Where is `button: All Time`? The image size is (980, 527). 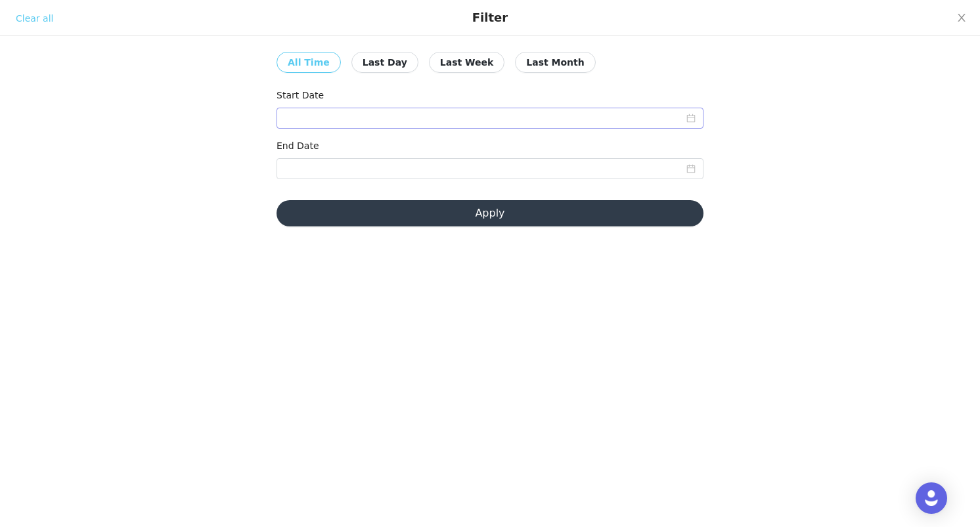 button: All Time is located at coordinates (309, 63).